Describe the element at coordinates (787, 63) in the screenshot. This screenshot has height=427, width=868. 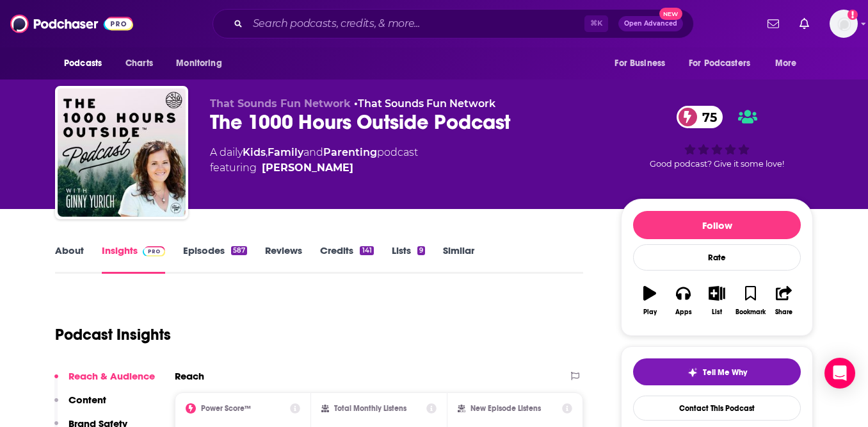
I see `span: More` at that location.